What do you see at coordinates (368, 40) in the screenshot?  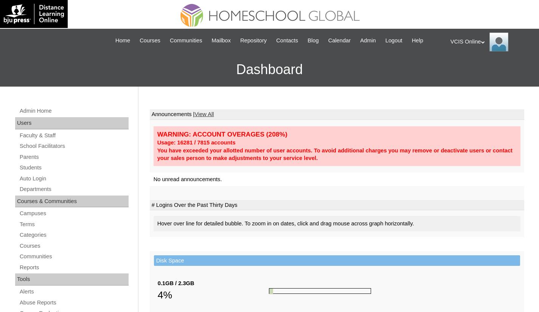 I see `span: Admin` at bounding box center [368, 40].